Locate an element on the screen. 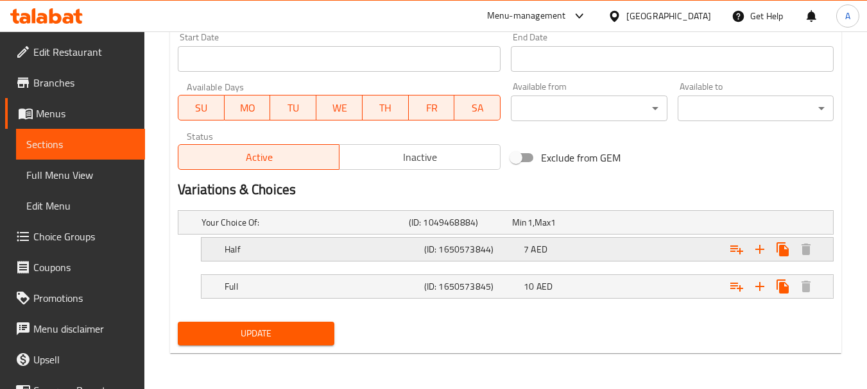 Image resolution: width=867 pixels, height=389 pixels. span: Update is located at coordinates (255, 334).